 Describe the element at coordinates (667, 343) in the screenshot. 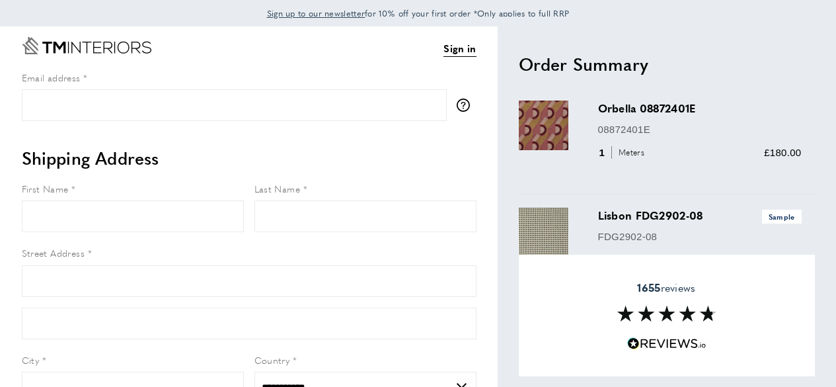

I see `img: Reviews.io 5 stars` at that location.